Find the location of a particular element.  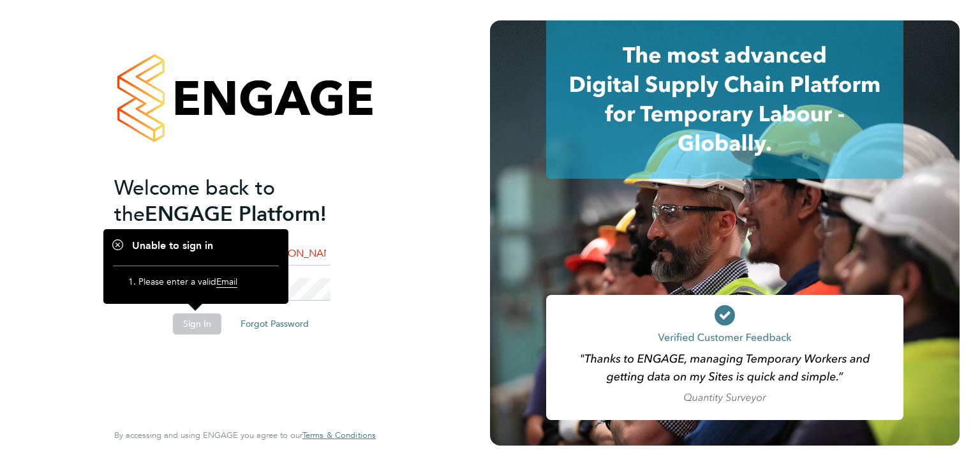

h2: ENGAGE Platform! is located at coordinates (238, 201).